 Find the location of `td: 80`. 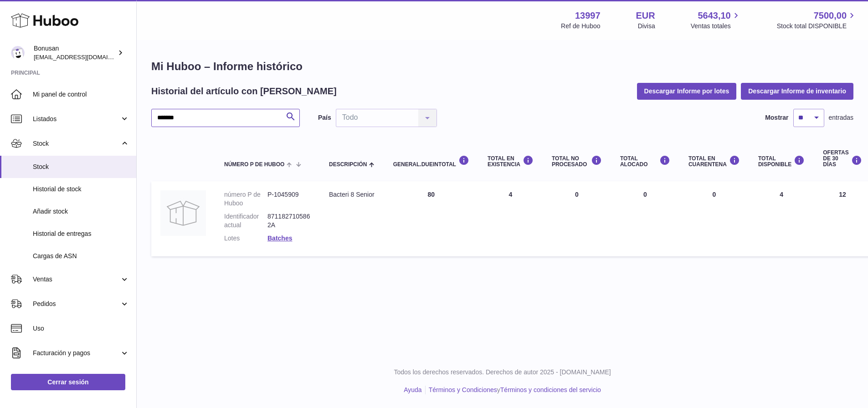

td: 80 is located at coordinates (431, 218).